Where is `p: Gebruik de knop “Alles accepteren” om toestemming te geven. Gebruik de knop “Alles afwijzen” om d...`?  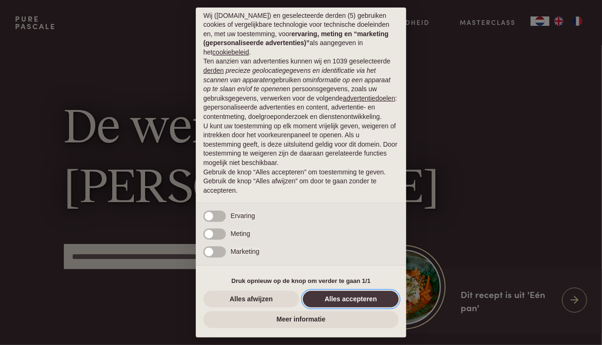 p: Gebruik de knop “Alles accepteren” om toestemming te geven. Gebruik de knop “Alles afwijzen” om d... is located at coordinates (301, 181).